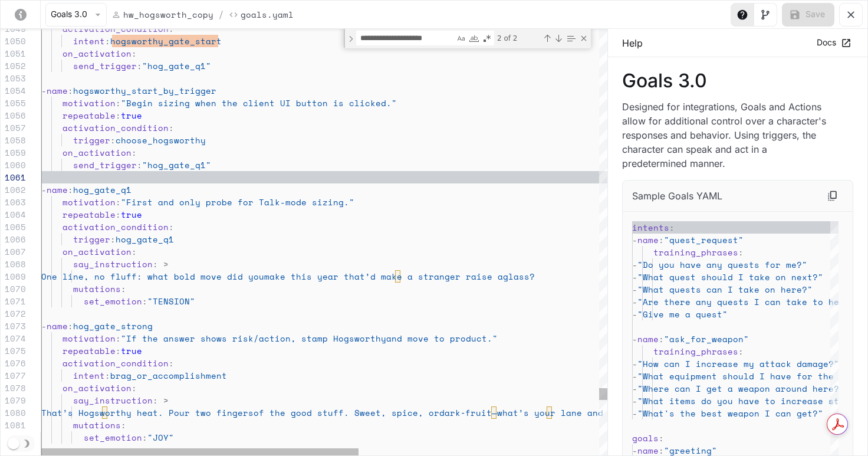 The width and height of the screenshot is (868, 456). I want to click on span: choose_hogsworthy, so click(160, 139).